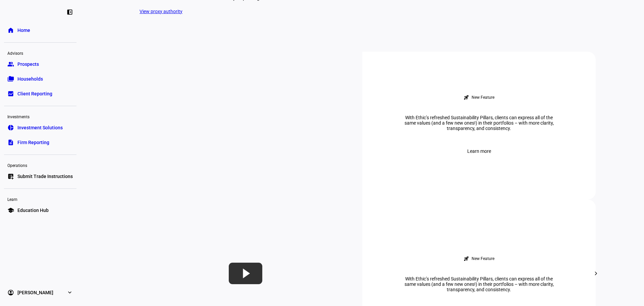 The height and width of the screenshot is (306, 644). I want to click on eth-mat-symbol: school, so click(11, 210).